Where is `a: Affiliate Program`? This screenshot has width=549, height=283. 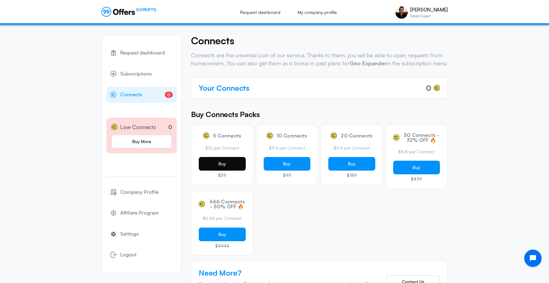 a: Affiliate Program is located at coordinates (142, 213).